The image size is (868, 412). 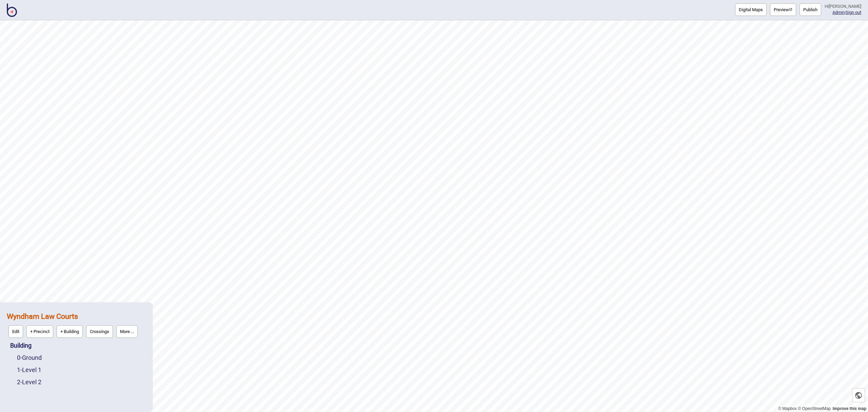 What do you see at coordinates (81, 382) in the screenshot?
I see `div: Level 2` at bounding box center [81, 382].